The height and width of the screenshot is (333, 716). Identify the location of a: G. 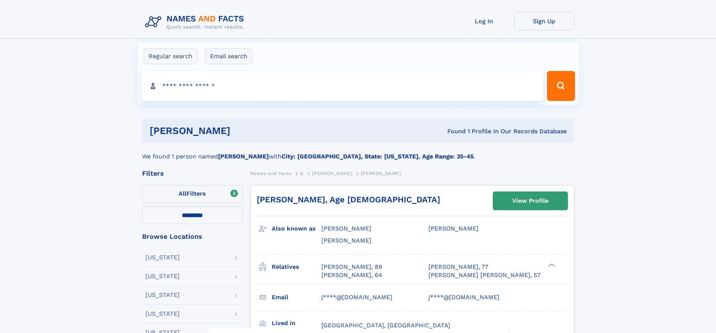
(302, 173).